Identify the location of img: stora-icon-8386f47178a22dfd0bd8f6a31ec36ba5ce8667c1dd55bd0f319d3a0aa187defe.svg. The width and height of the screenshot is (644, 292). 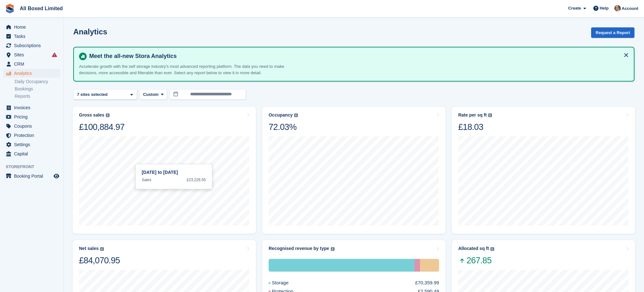
(10, 9).